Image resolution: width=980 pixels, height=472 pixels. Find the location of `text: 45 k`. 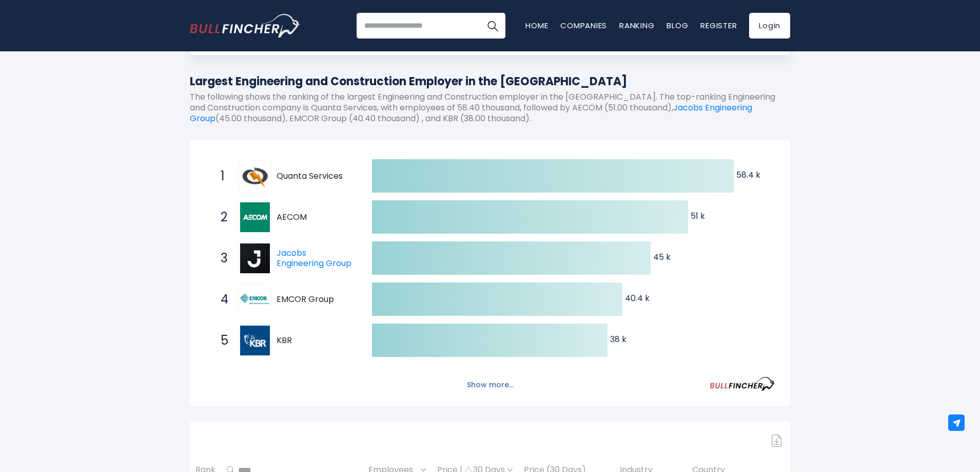

text: 45 k is located at coordinates (662, 257).